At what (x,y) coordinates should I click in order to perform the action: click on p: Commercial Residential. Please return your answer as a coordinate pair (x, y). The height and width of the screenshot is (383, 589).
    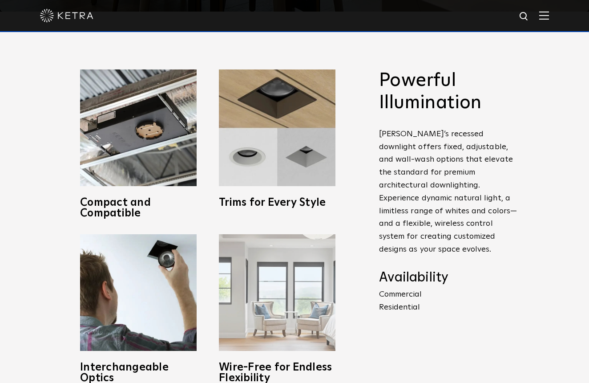
    Looking at the image, I should click on (448, 301).